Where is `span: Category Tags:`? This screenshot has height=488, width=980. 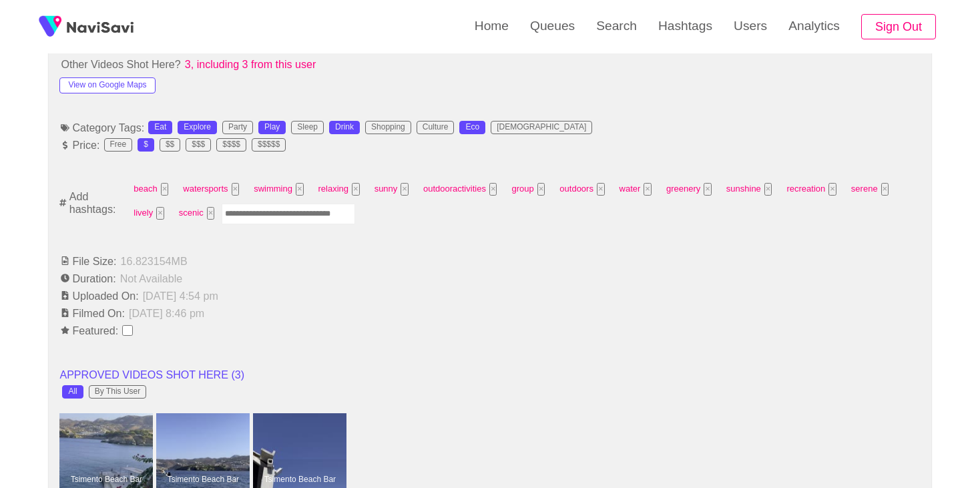
span: Category Tags: is located at coordinates (102, 128).